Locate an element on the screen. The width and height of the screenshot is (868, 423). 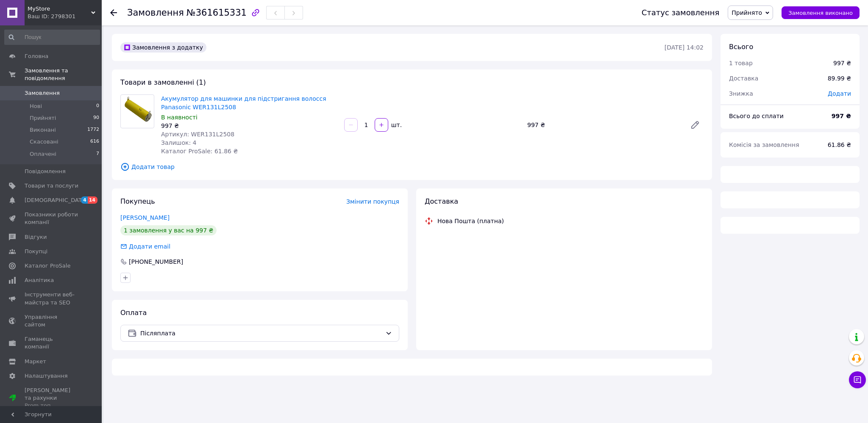
span: Прийнято is located at coordinates (747, 12).